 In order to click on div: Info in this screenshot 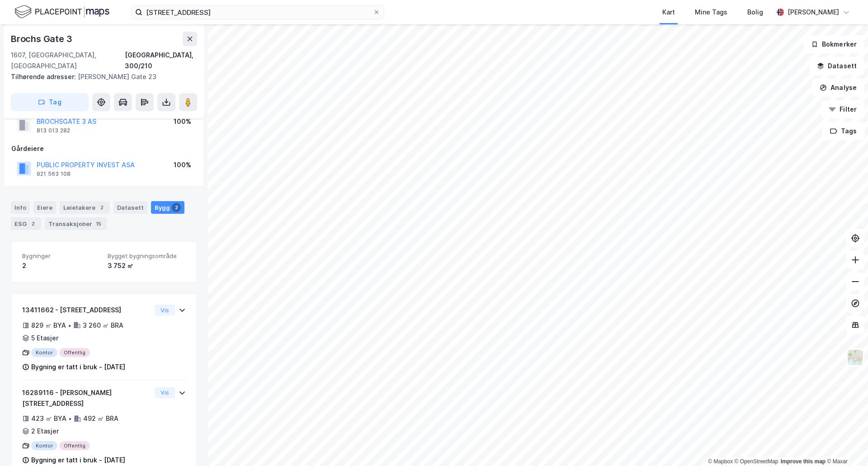, I will do `click(20, 207)`.